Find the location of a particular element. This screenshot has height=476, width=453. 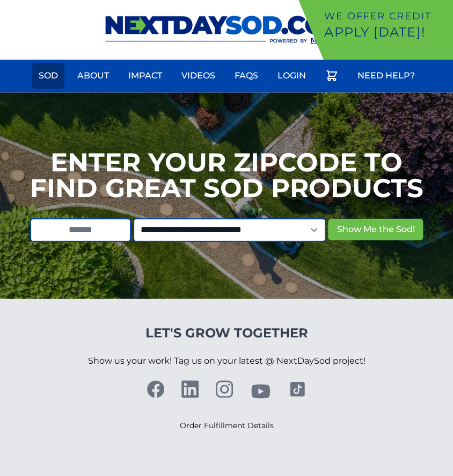

a: Impact is located at coordinates (145, 76).